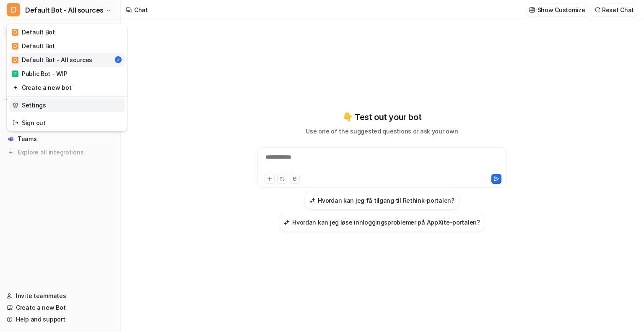 The width and height of the screenshot is (644, 332). Describe the element at coordinates (67, 123) in the screenshot. I see `a: Sign out` at that location.